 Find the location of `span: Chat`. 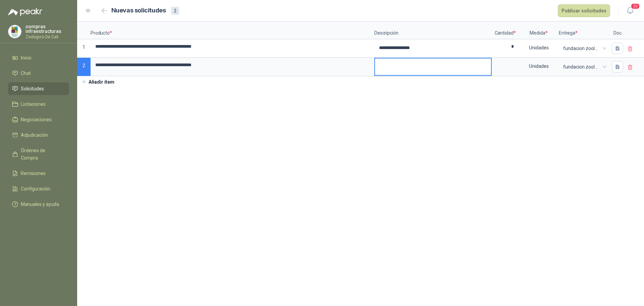

span: Chat is located at coordinates (26, 73).